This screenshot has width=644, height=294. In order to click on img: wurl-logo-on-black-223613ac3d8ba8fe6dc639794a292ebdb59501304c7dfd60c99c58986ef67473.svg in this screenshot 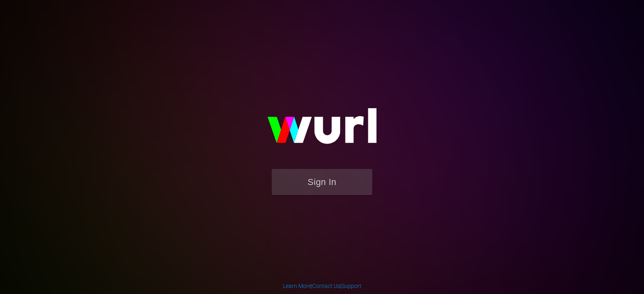, I will do `click(322, 130)`.